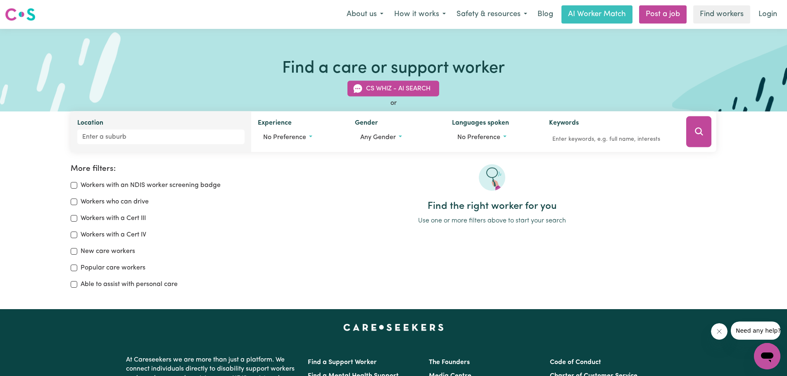  What do you see at coordinates (492, 14) in the screenshot?
I see `button: Safety & resources` at bounding box center [492, 14].